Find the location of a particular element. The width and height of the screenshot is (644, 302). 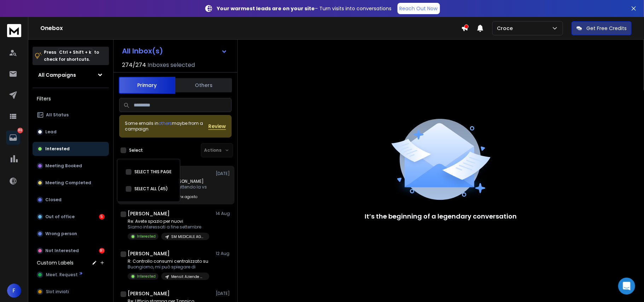

a: Reach Out Now is located at coordinates (419, 8).